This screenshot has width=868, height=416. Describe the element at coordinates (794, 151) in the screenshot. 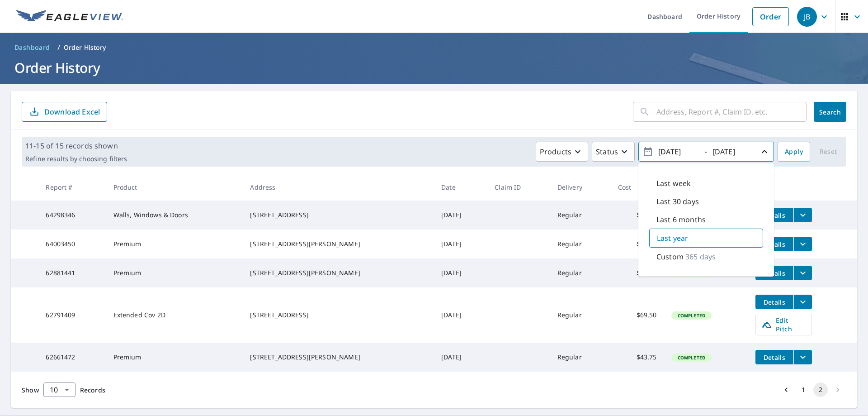

I see `button: Apply` at that location.